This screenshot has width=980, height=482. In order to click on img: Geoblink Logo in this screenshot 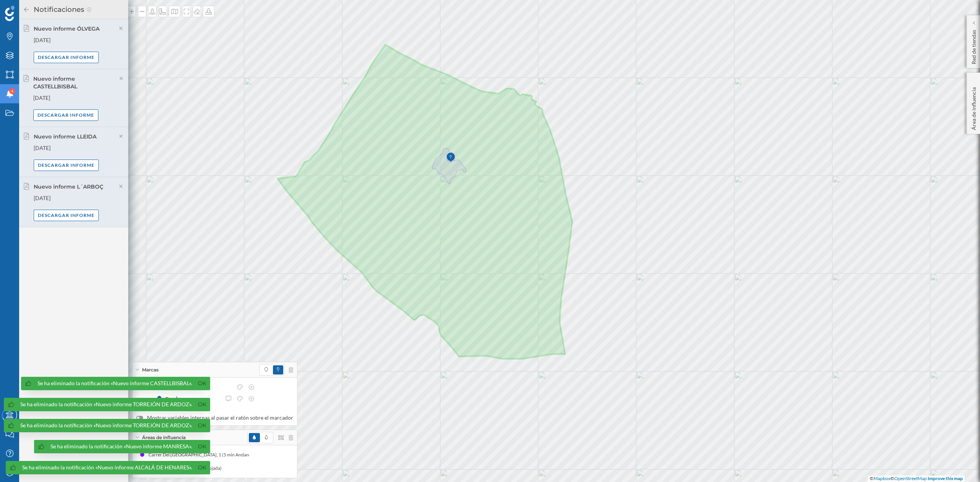, I will do `click(9, 13)`.